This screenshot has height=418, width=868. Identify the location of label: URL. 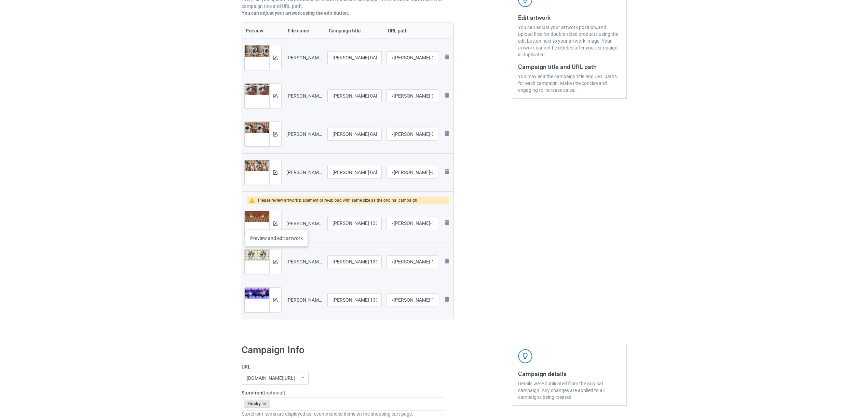
(343, 367).